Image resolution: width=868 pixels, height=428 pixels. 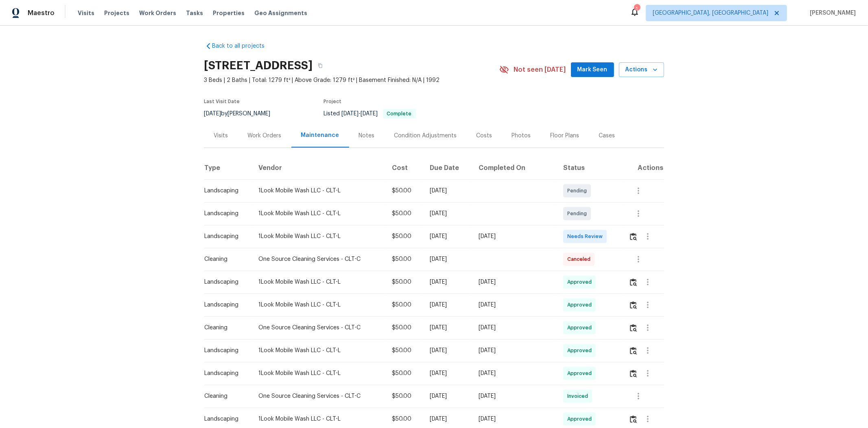 What do you see at coordinates (265, 136) in the screenshot?
I see `div: Work Orders` at bounding box center [265, 136].